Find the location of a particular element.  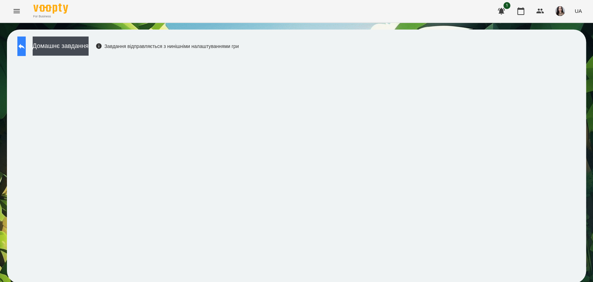

button: Домашнє завдання is located at coordinates (60, 46).